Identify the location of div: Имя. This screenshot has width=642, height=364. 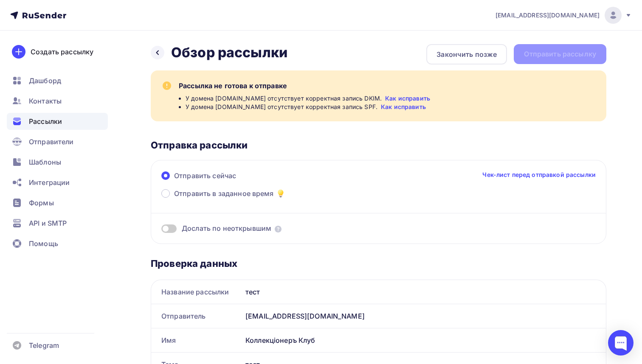
(196, 340).